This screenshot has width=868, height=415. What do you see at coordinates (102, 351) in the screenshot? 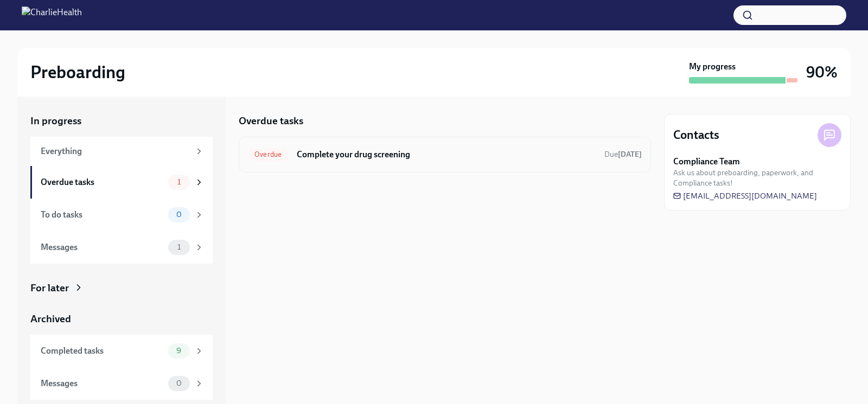
I see `div: Completed tasks` at bounding box center [102, 351].